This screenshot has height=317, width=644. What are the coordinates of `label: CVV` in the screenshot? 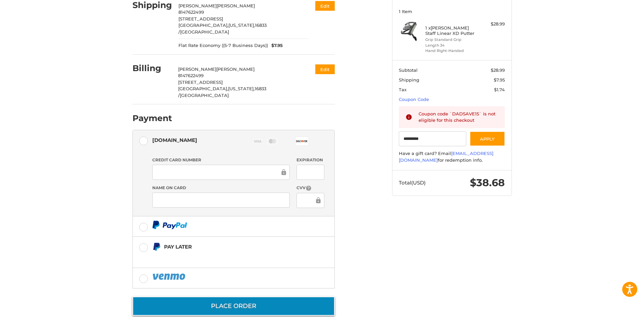 It's located at (311, 188).